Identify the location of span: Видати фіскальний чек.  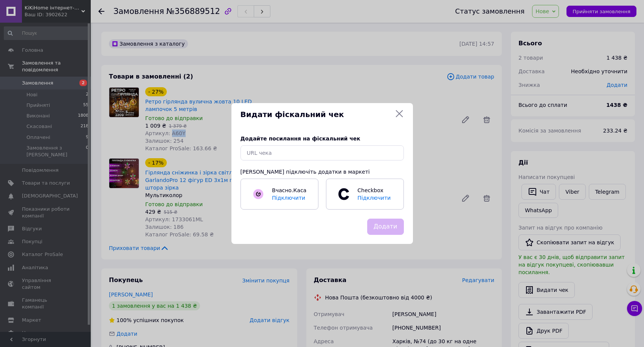
(316, 114).